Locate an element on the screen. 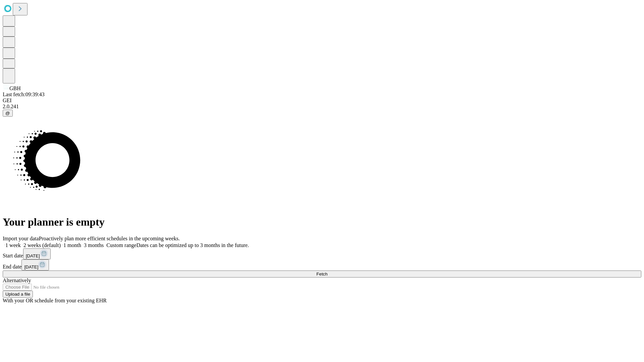 The image size is (644, 362). div: GEI is located at coordinates (322, 101).